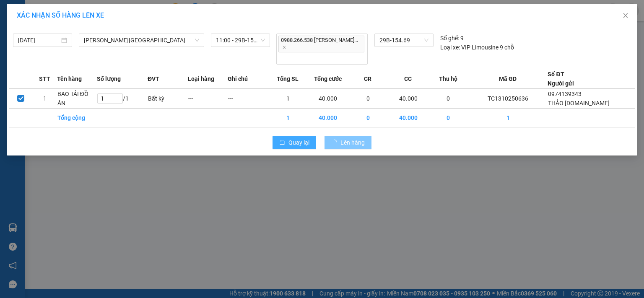 This screenshot has width=644, height=298. What do you see at coordinates (508, 79) in the screenshot?
I see `span: Mã GD` at bounding box center [508, 79].